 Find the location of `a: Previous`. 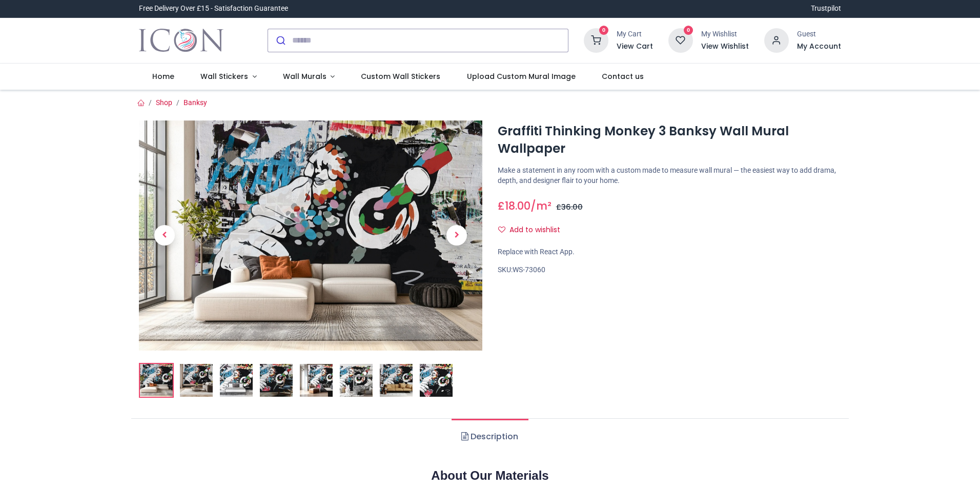

a: Previous is located at coordinates (164, 235).